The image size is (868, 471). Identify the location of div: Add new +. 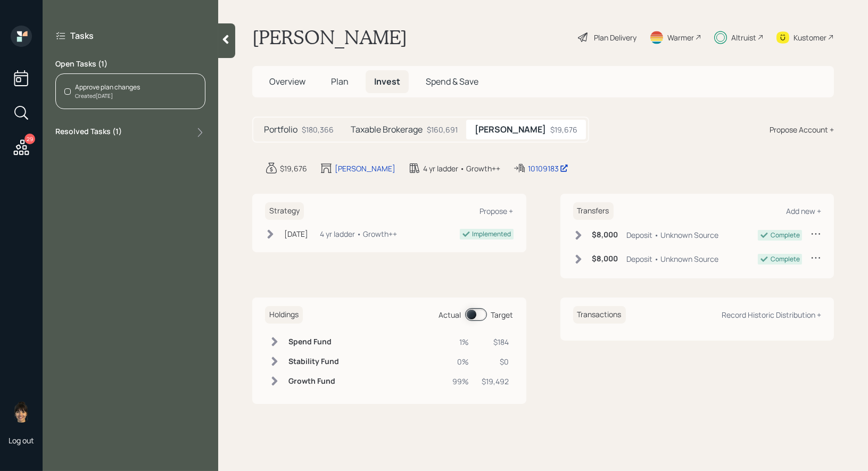
(804, 211).